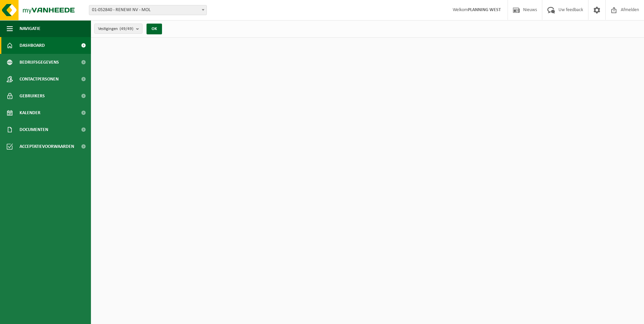 This screenshot has height=324, width=644. What do you see at coordinates (116, 29) in the screenshot?
I see `span: Vestigingen` at bounding box center [116, 29].